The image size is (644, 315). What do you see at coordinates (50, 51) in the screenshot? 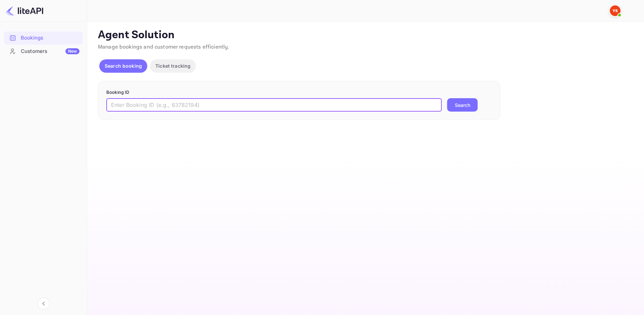
I see `div: Customers` at bounding box center [50, 51].